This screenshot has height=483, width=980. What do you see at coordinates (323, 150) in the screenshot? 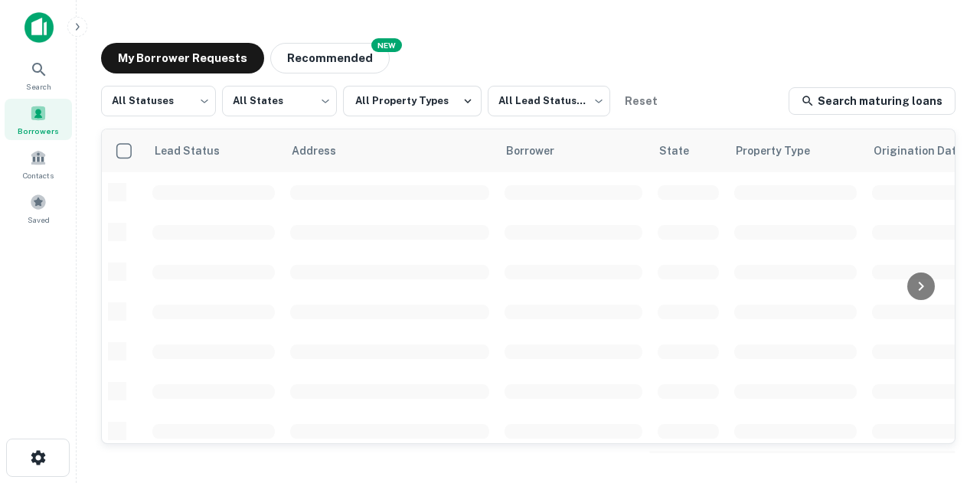
I see `span: Address` at bounding box center [323, 150].